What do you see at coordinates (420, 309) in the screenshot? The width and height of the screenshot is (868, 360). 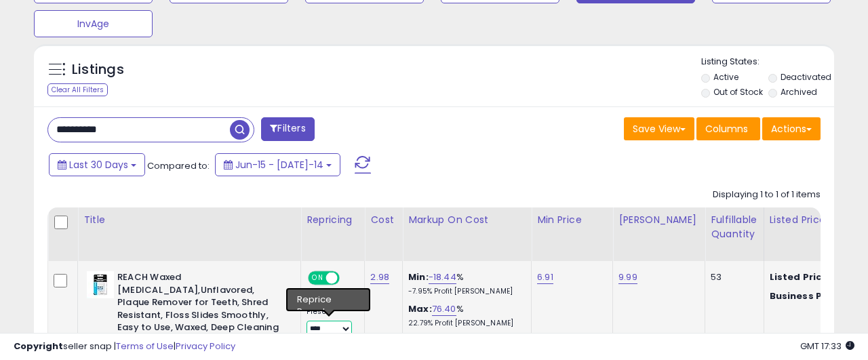 I see `b: Max:` at bounding box center [420, 309].